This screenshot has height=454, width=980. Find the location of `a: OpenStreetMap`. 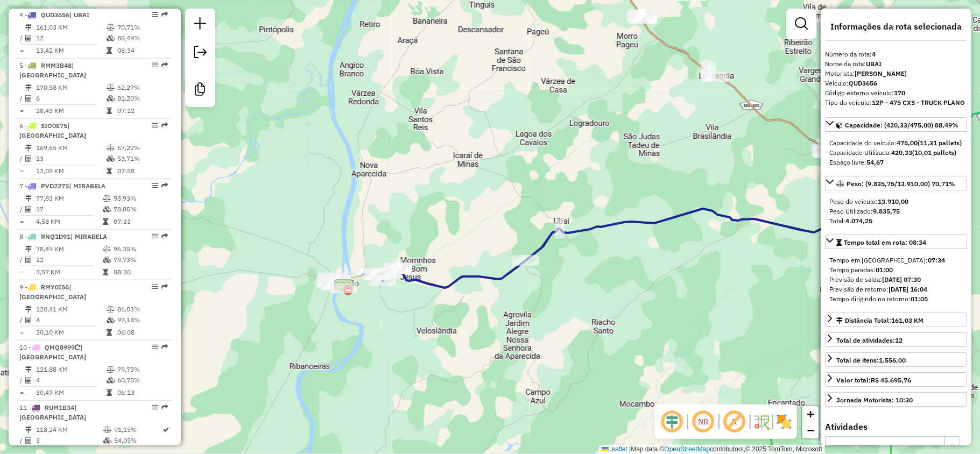

a: OpenStreetMap is located at coordinates (687, 449).